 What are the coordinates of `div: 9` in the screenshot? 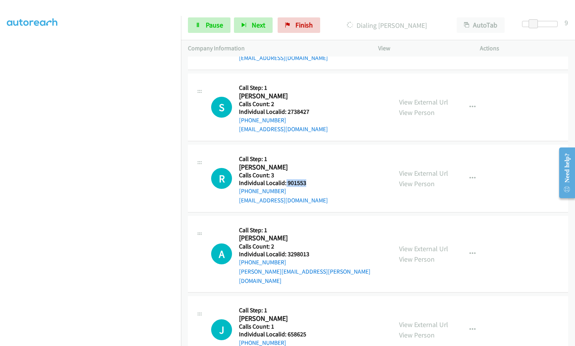 It's located at (566, 22).